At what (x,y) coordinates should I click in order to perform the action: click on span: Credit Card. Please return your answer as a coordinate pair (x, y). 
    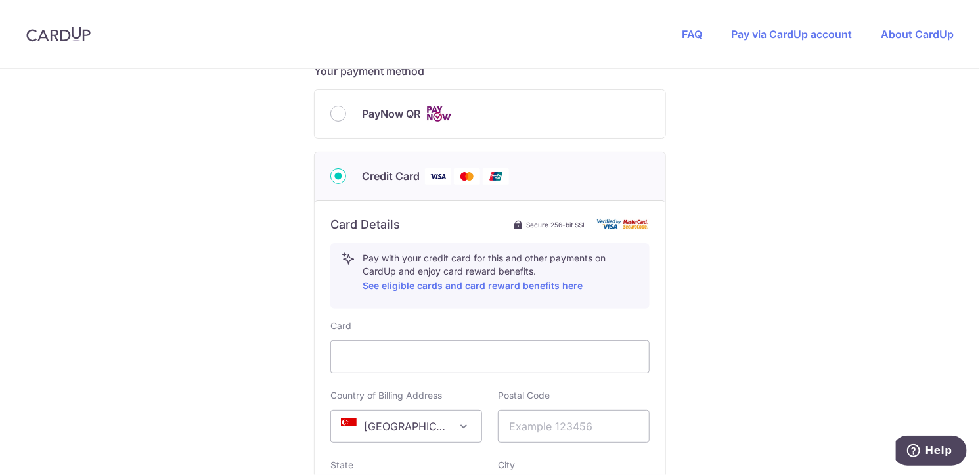
    Looking at the image, I should click on (391, 176).